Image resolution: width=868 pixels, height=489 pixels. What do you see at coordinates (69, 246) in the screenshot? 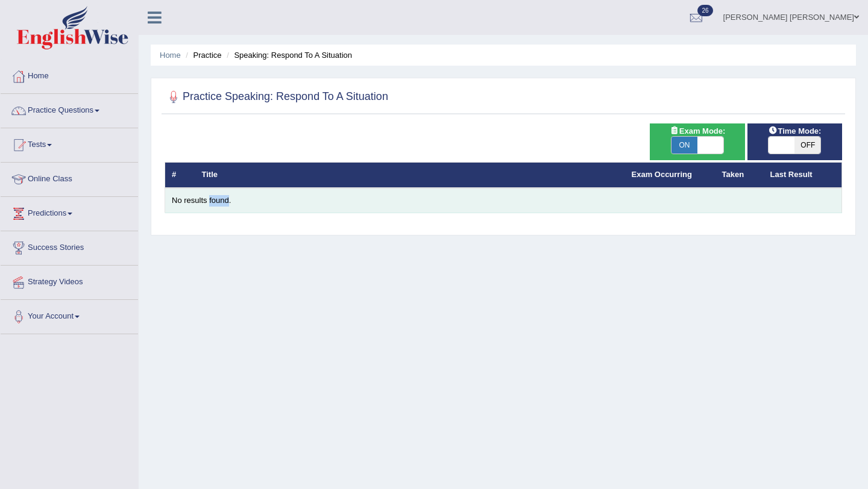
I see `a: Success Stories` at bounding box center [69, 246].